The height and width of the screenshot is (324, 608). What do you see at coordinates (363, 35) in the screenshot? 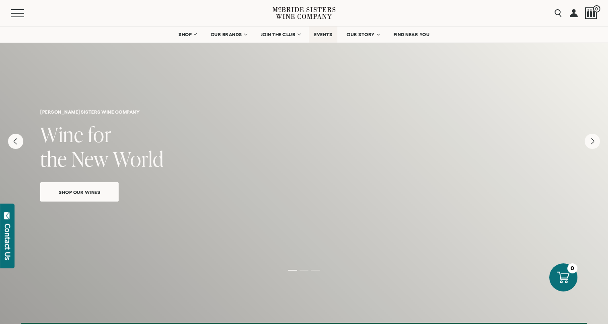
I see `a: OUR STORY` at bounding box center [363, 35].